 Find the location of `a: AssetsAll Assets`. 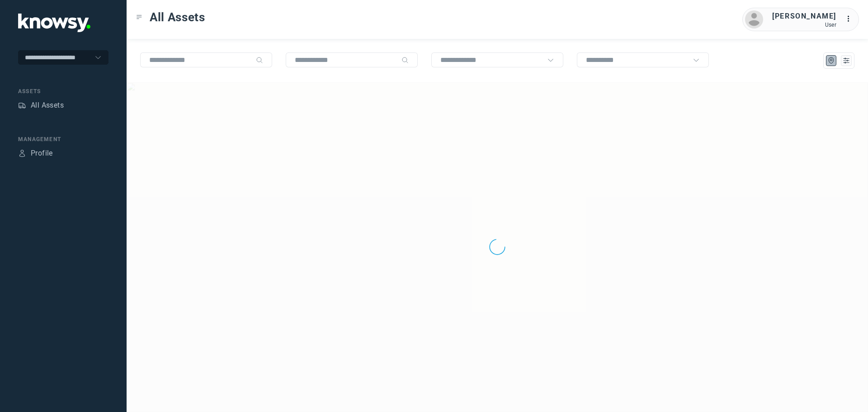

a: AssetsAll Assets is located at coordinates (41, 105).